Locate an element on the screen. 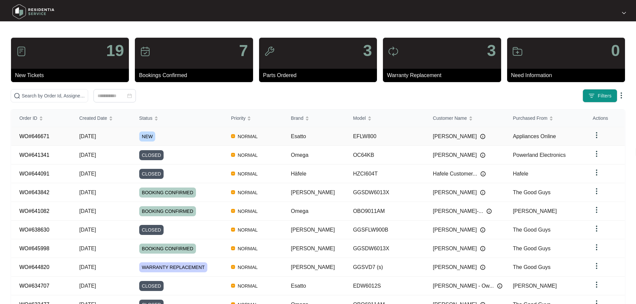  a: WO#644820 is located at coordinates (34, 267).